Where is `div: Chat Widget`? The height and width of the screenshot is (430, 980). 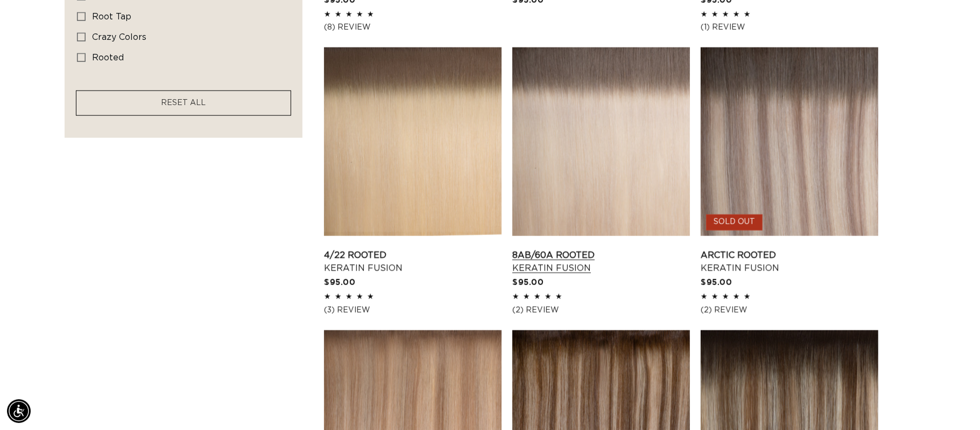
div: Chat Widget is located at coordinates (953, 404).